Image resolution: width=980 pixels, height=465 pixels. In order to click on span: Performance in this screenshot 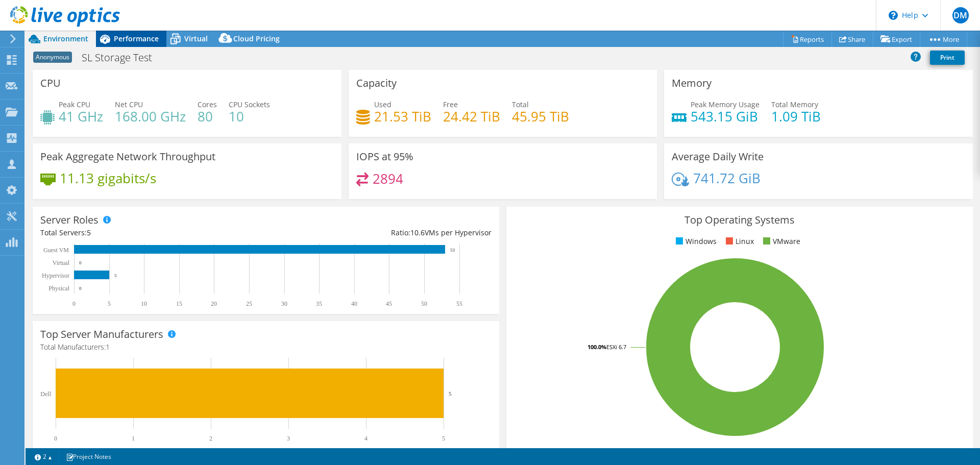, I will do `click(136, 39)`.